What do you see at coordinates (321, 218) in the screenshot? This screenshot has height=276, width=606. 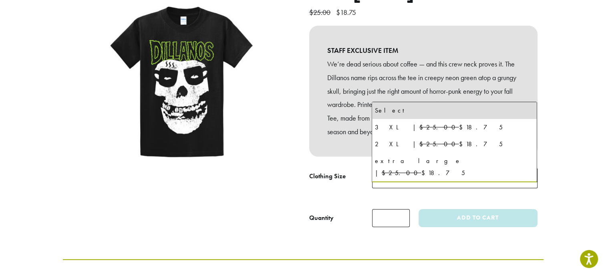 I see `div: Quantity` at bounding box center [321, 218].